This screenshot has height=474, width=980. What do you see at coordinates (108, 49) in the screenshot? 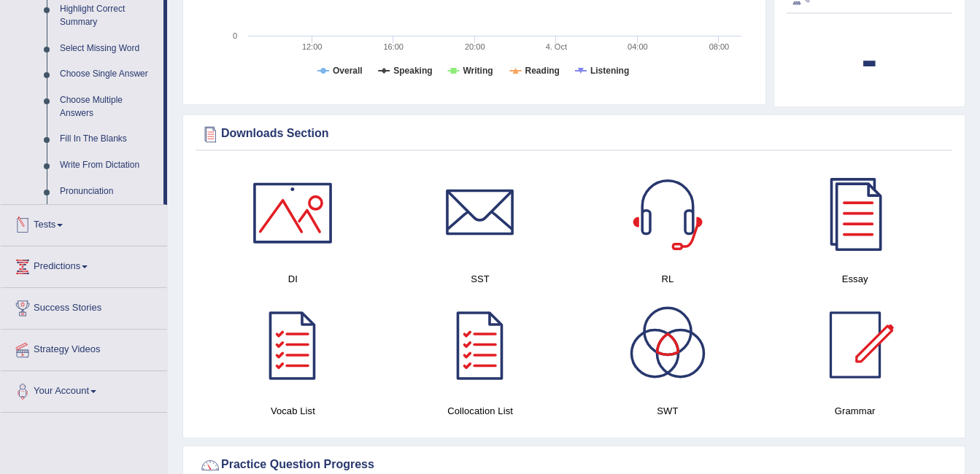
I see `a: Select Missing Word` at bounding box center [108, 49].